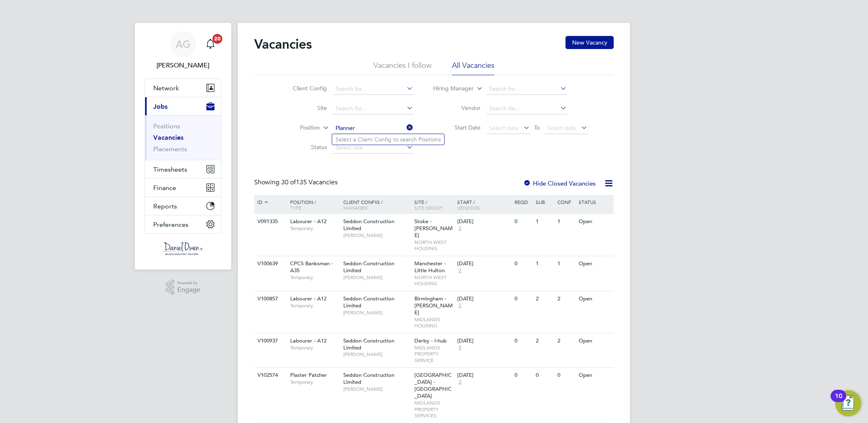  What do you see at coordinates (183, 225) in the screenshot?
I see `button: Preferences` at bounding box center [183, 225].